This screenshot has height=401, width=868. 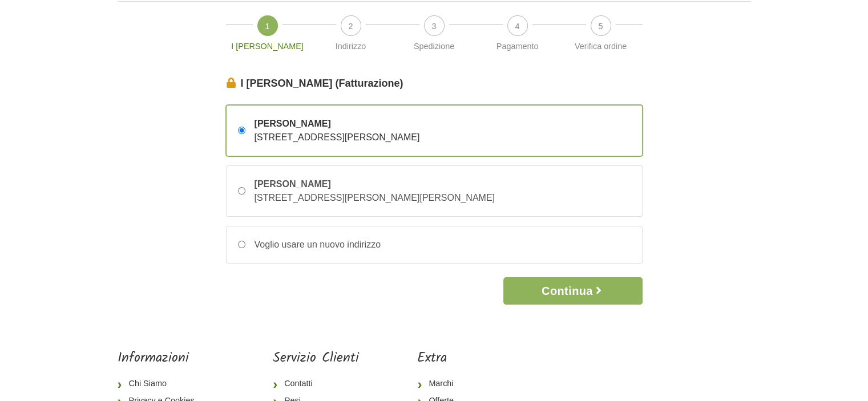 I want to click on h5: Extra, so click(x=455, y=358).